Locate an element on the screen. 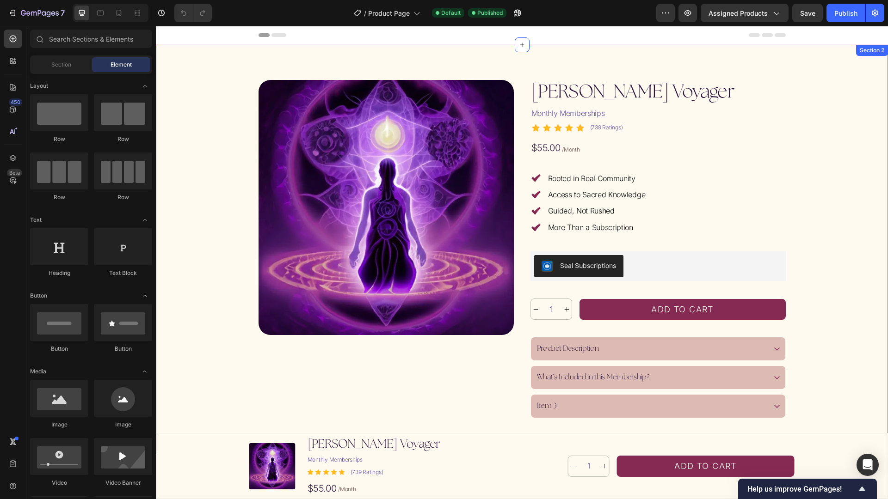 The width and height of the screenshot is (888, 499). span: Layout is located at coordinates (39, 86).